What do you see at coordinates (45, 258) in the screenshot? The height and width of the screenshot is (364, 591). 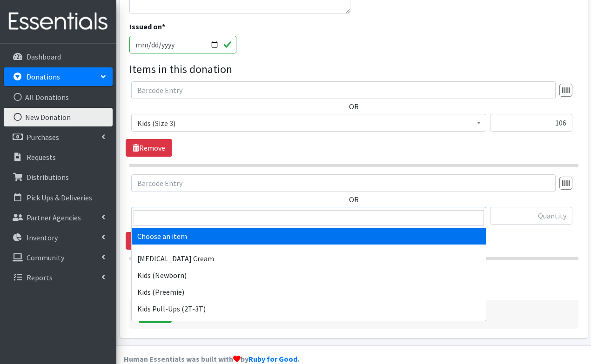 I see `p: Community` at bounding box center [45, 258].